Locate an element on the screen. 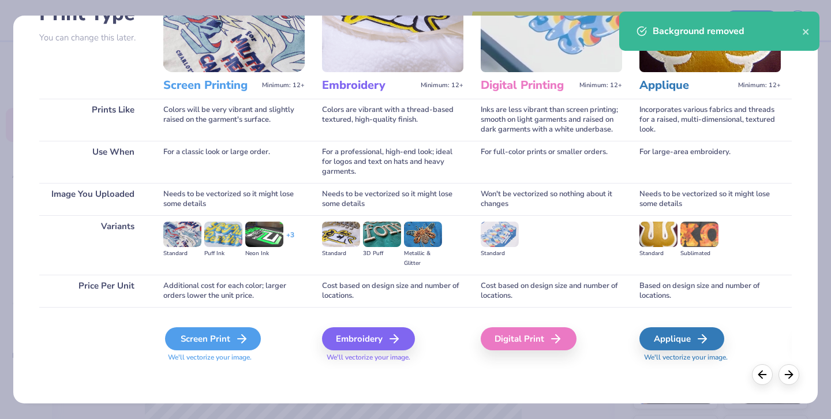  div: Inks are less vibrant than screen printing; smooth on light garments and raised on dark garments ... is located at coordinates (551, 120).